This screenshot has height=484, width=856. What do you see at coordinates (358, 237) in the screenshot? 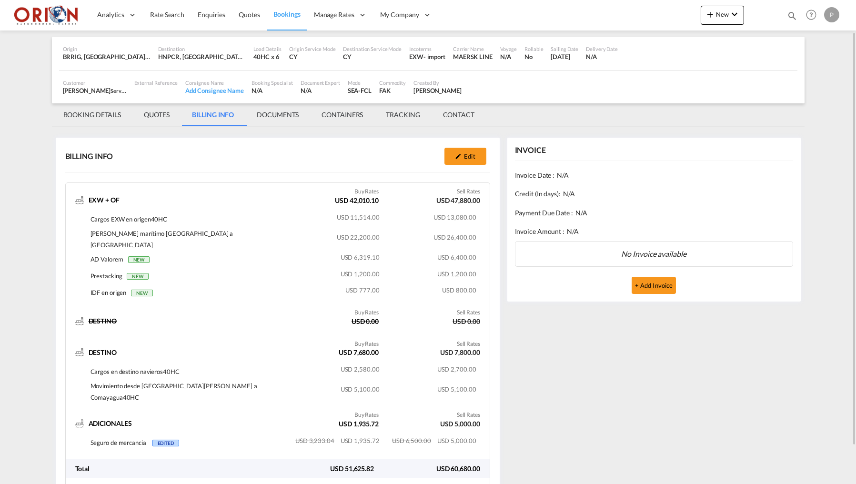
I see `span: USD 22,200.00` at bounding box center [358, 237].